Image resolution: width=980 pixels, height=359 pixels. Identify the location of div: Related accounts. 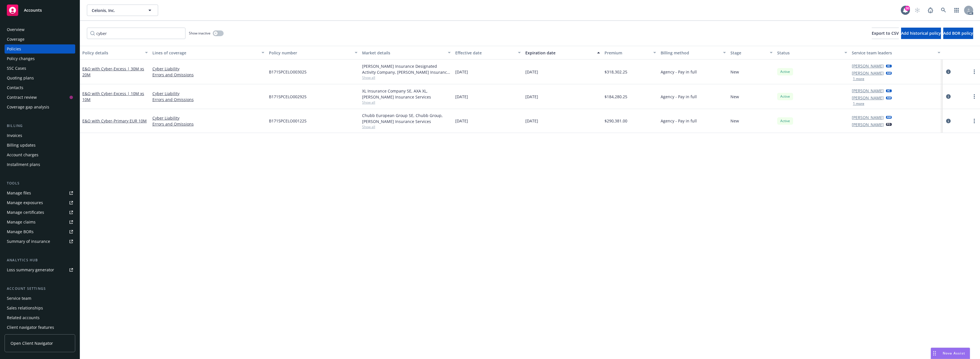
(23, 318).